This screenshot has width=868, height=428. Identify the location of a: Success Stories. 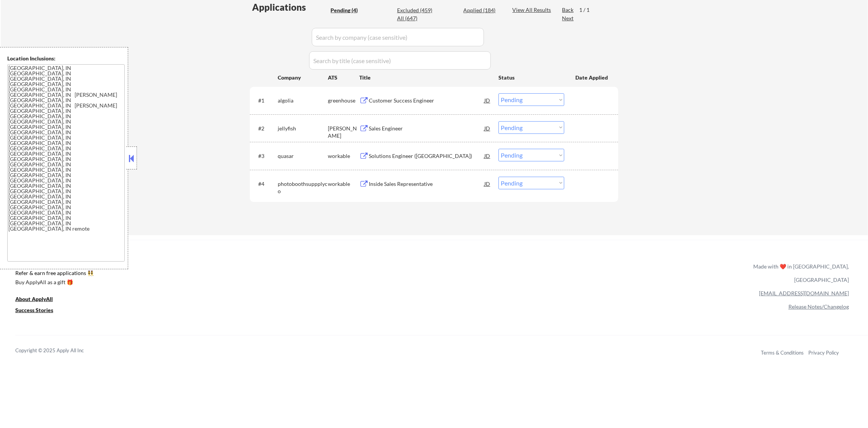
(40, 311).